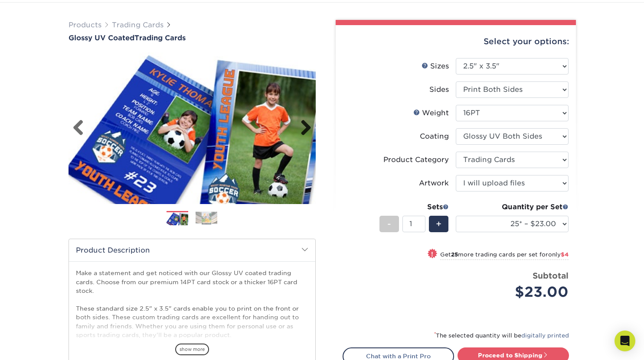  I want to click on img: Trading Cards 02, so click(207, 218).